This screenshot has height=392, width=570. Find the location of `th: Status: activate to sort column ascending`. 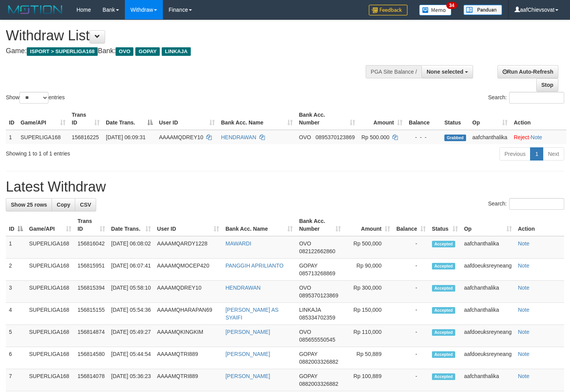

th: Status: activate to sort column ascending is located at coordinates (445, 225).